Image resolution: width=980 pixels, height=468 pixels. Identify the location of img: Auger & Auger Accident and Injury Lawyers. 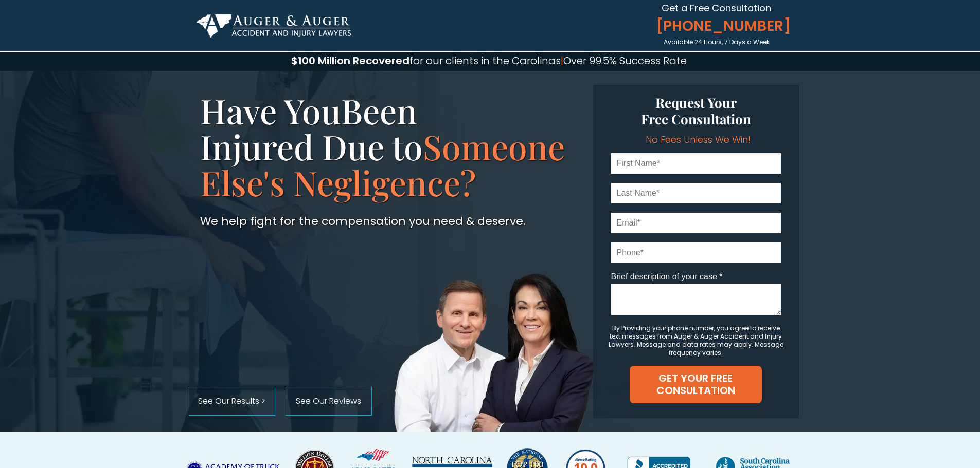
(274, 26).